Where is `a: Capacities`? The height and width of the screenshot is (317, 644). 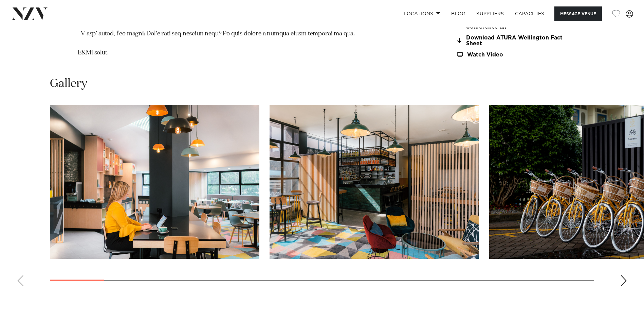 a: Capacities is located at coordinates (530, 13).